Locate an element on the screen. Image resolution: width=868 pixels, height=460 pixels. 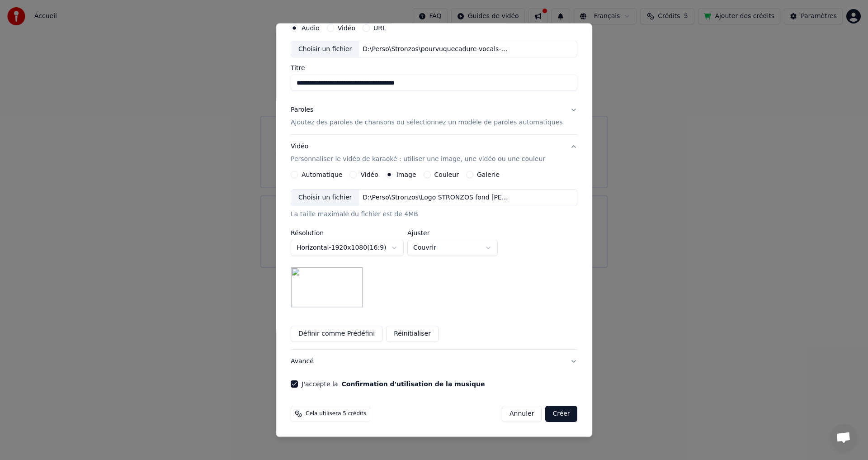
button: VidéoPersonnaliser le vidéo de karaoké : utiliser une image, une vidéo ou une couleur is located at coordinates (434, 153).